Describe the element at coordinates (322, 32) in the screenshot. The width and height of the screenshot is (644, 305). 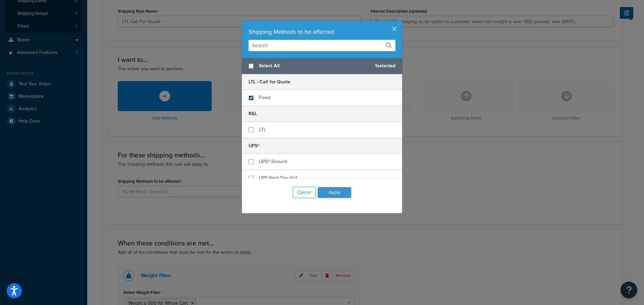
I see `div: Shipping Methods to be affected` at that location.